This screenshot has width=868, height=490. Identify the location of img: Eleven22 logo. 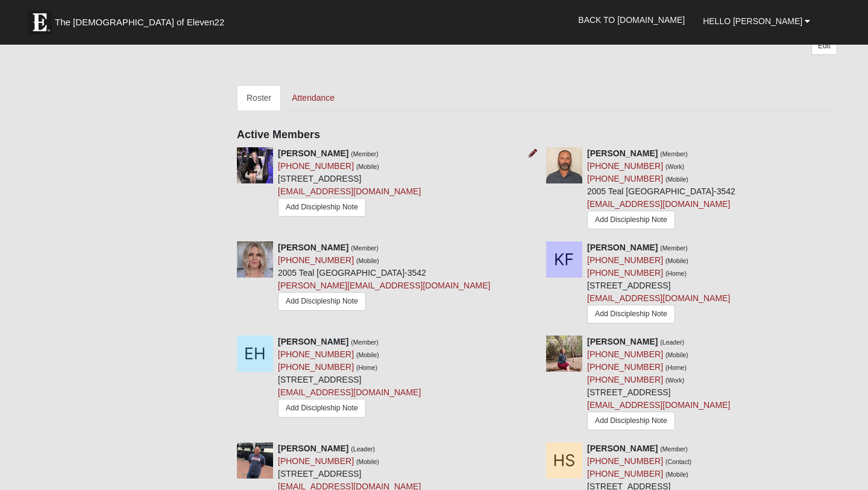
(40, 22).